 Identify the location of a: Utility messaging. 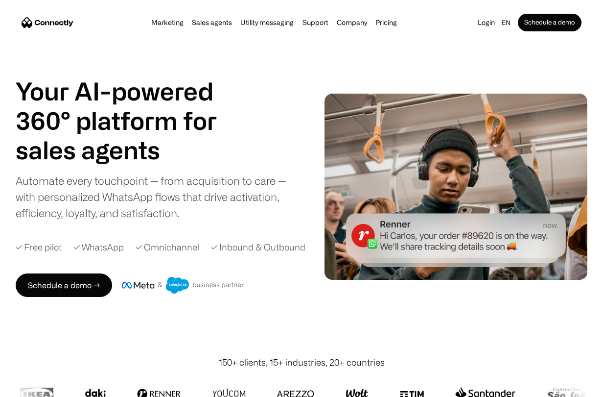
(267, 23).